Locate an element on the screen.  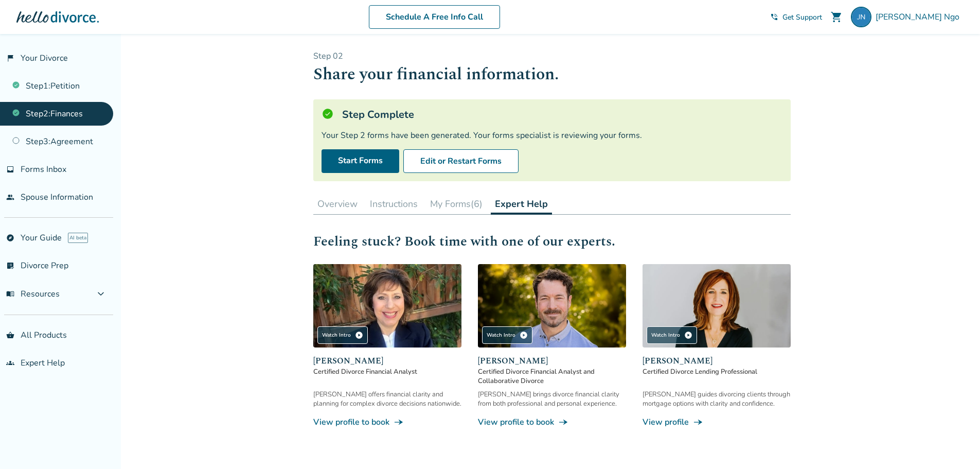
a: phone_in_talkGet Support is located at coordinates (796, 17).